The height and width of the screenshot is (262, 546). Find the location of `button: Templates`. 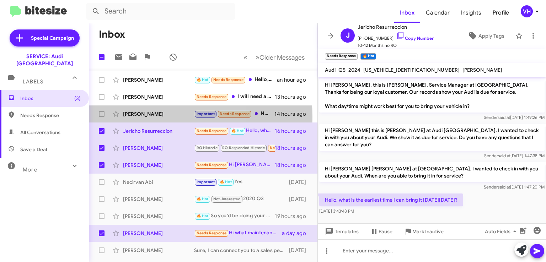

button: Templates is located at coordinates (341, 232).